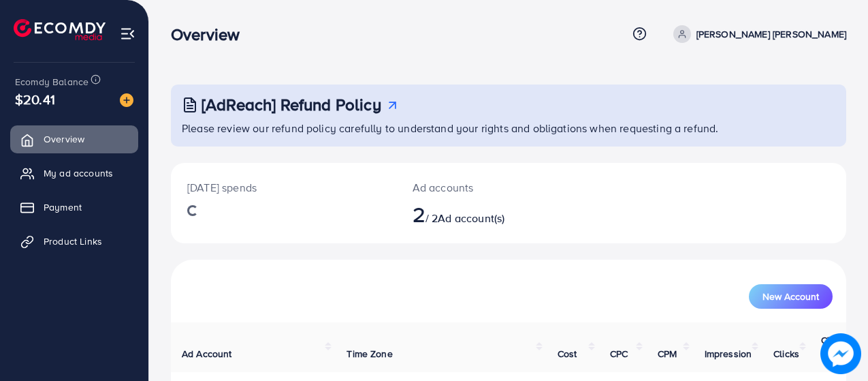 This screenshot has width=868, height=381. Describe the element at coordinates (60, 29) in the screenshot. I see `a: logo` at that location.